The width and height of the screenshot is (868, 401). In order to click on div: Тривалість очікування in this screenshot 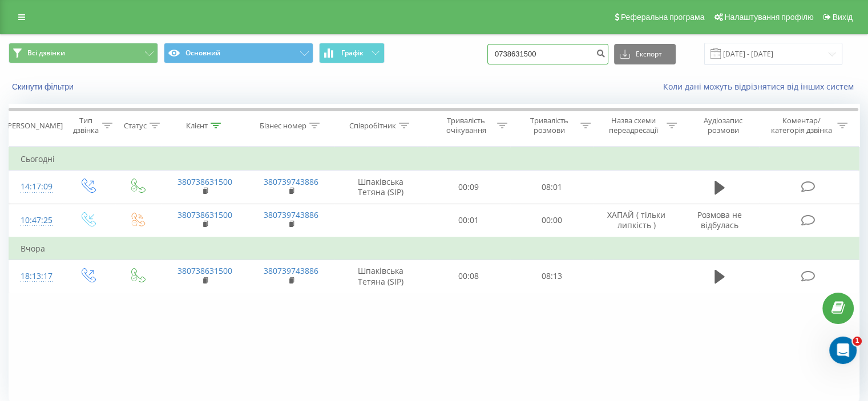, I will do `click(466, 126)`.